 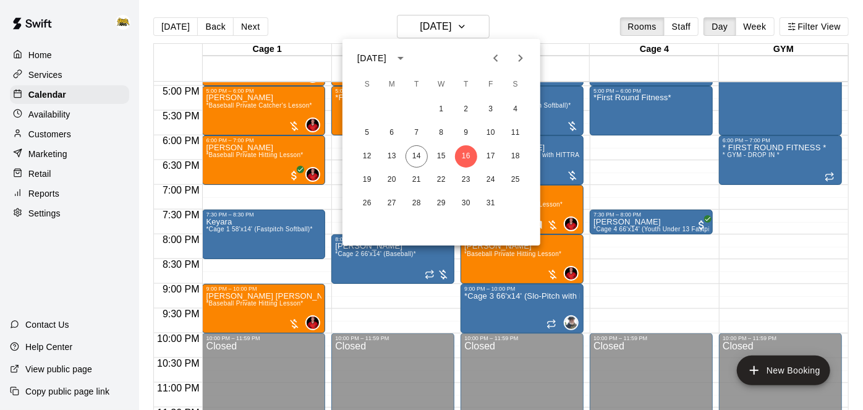 I want to click on span: Tuesday, so click(x=417, y=85).